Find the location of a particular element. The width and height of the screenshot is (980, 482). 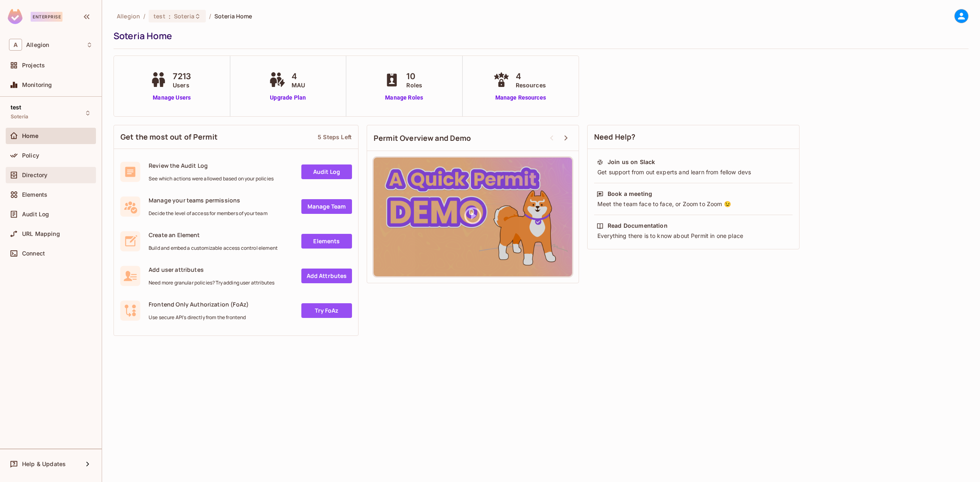

span: Connect is located at coordinates (34, 254).